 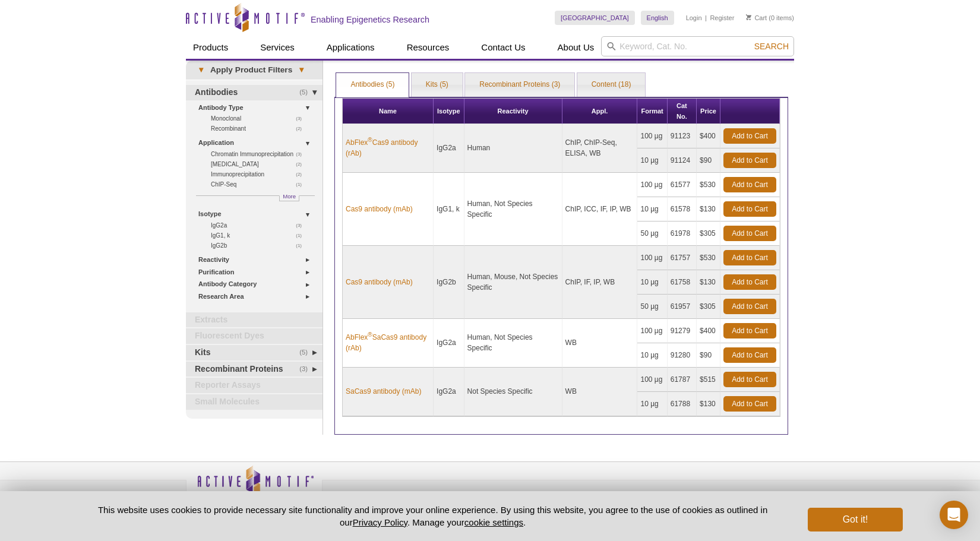 What do you see at coordinates (254, 93) in the screenshot?
I see `a: (5)Antibodies` at bounding box center [254, 93].